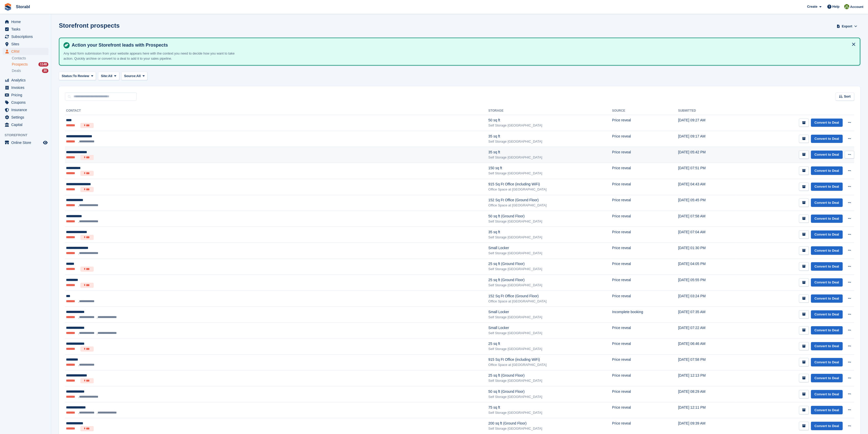 The width and height of the screenshot is (868, 434). Describe the element at coordinates (28, 135) in the screenshot. I see `span: Storefront` at that location.